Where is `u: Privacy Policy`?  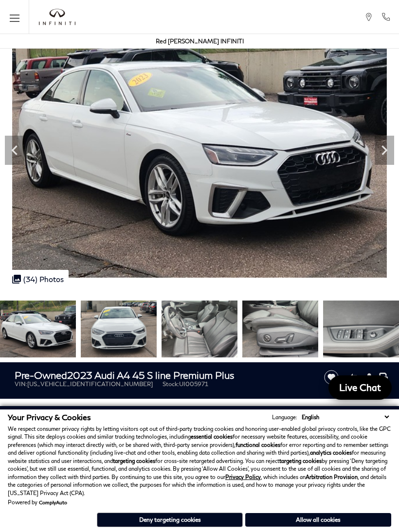
u: Privacy Policy is located at coordinates (243, 477).